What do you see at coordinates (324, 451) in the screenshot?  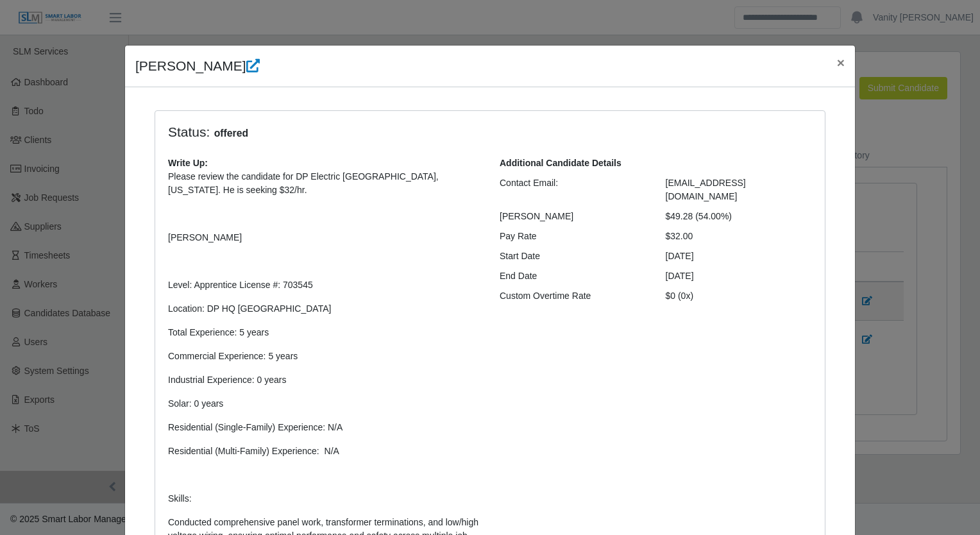 I see `p: Residential (Multi-Family) Experience: N/A` at bounding box center [324, 451].